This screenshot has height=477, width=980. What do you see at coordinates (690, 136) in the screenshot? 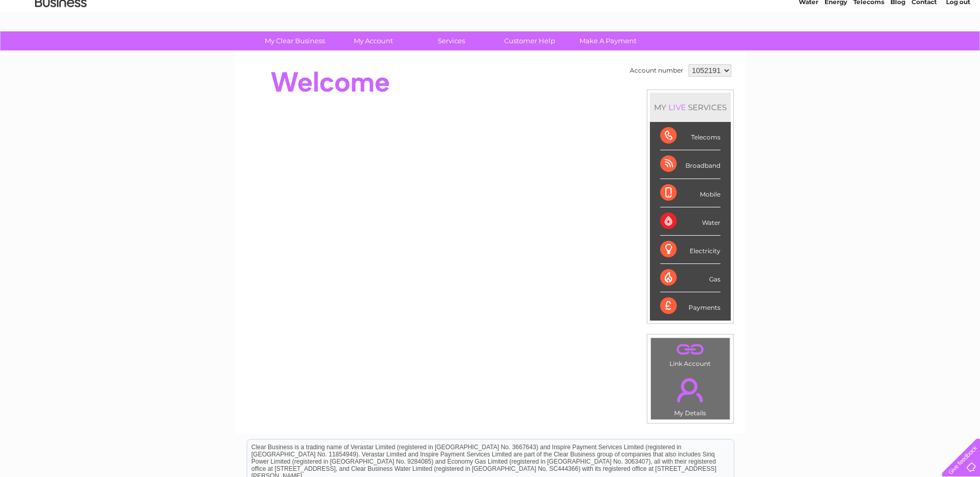
I see `div: Telecoms` at bounding box center [690, 136].